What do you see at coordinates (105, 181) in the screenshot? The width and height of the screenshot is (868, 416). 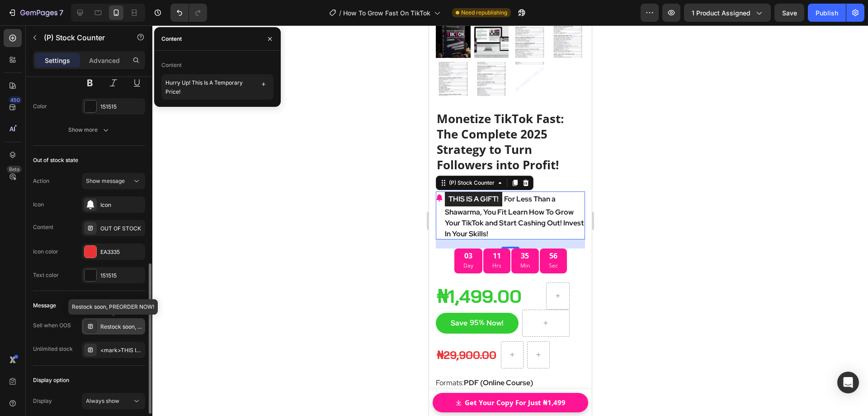 I see `span: Show message` at bounding box center [105, 181].